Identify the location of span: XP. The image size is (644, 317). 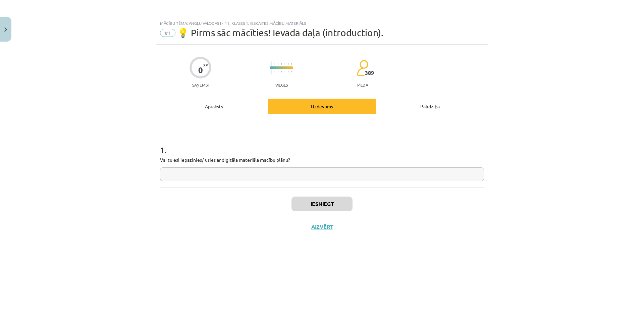
(205, 64).